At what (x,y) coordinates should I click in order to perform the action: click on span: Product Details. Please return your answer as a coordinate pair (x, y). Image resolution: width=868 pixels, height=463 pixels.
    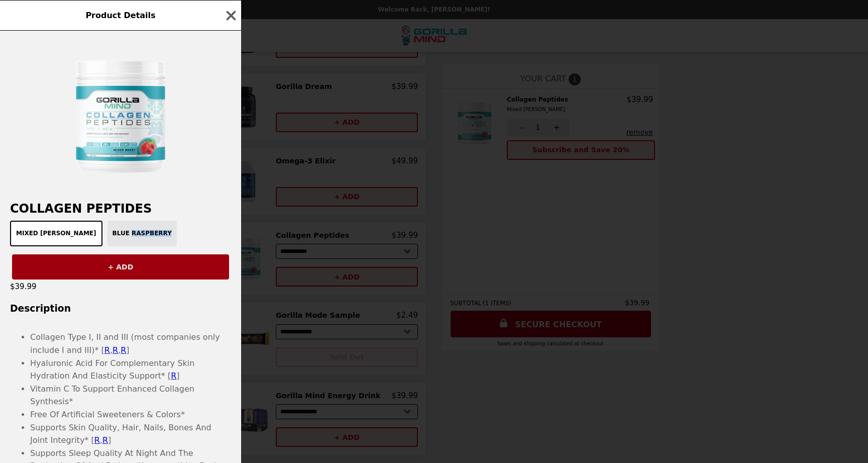
    Looking at the image, I should click on (120, 15).